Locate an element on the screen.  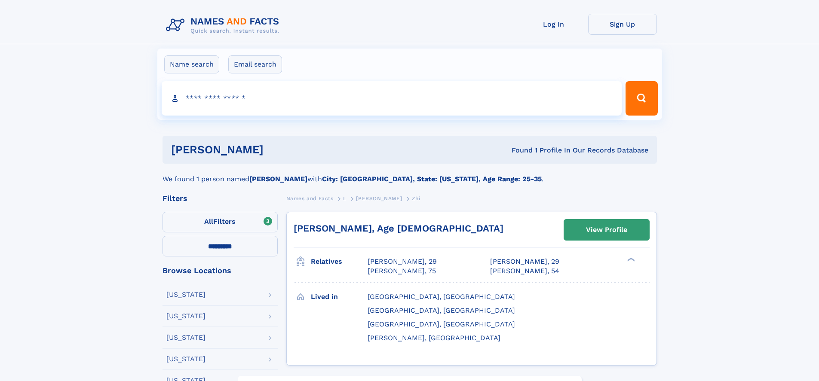
h3: Lived in is located at coordinates (339, 297).